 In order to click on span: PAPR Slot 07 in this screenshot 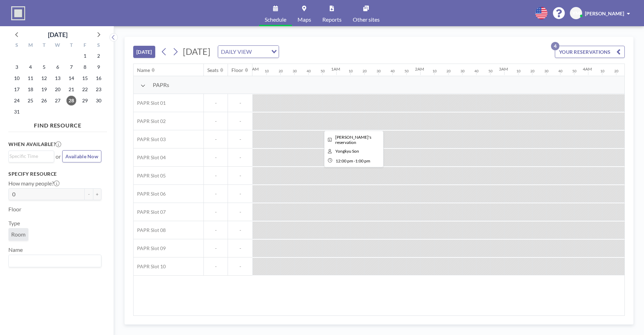, I will do `click(149, 212)`.